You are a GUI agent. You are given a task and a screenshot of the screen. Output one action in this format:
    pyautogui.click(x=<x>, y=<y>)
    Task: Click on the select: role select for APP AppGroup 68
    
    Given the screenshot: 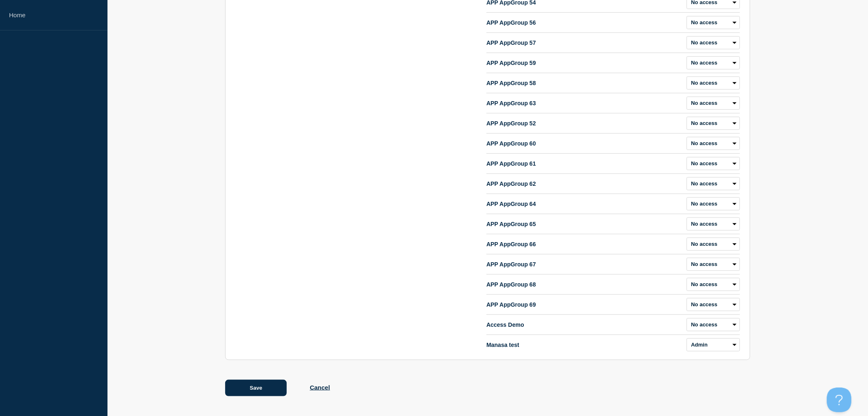 What is the action you would take?
    pyautogui.click(x=713, y=284)
    